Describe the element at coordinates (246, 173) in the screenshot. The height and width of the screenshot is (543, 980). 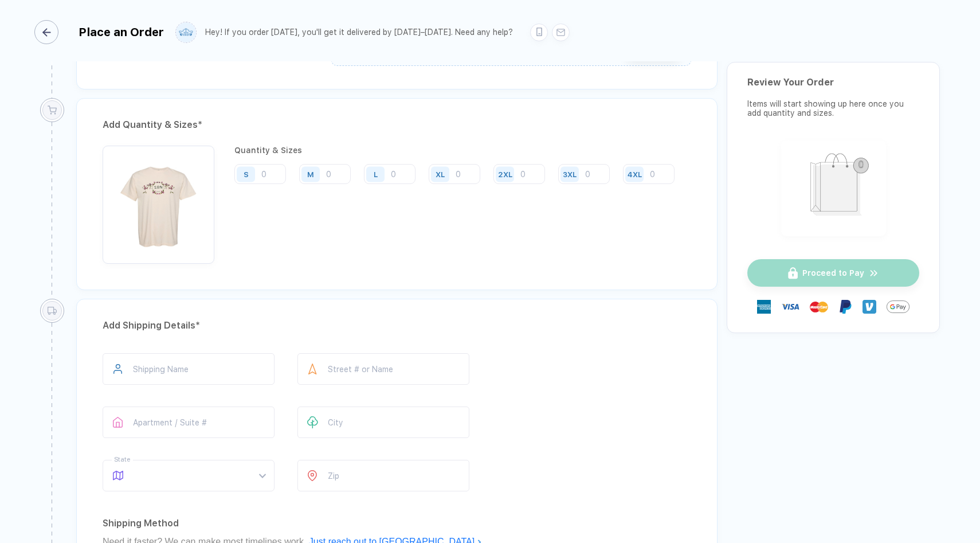
I see `div: S` at that location.